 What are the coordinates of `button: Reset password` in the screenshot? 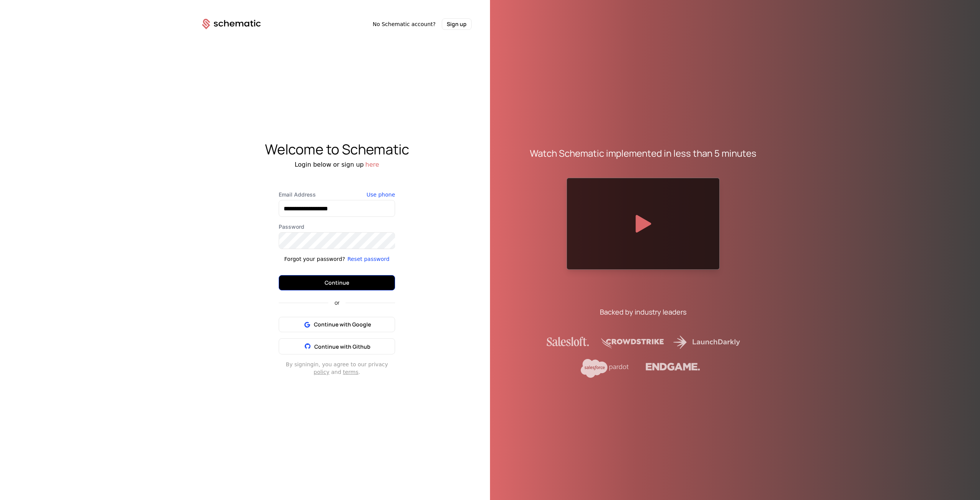 It's located at (369, 259).